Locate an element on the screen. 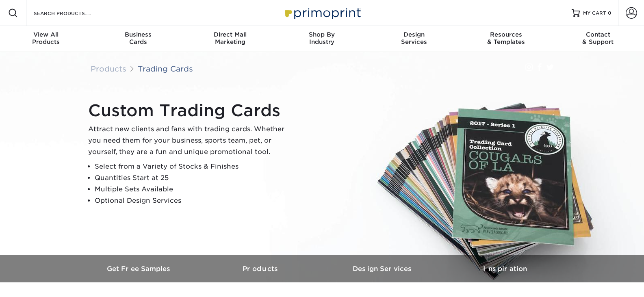 Image resolution: width=644 pixels, height=297 pixels. h1: Custom Trading Cards is located at coordinates (190, 110).